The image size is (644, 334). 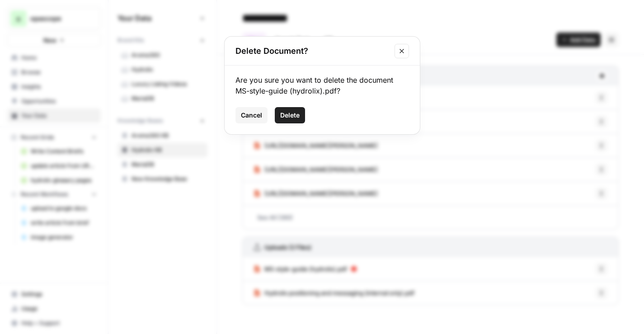 I want to click on h2: Delete Document?, so click(x=312, y=51).